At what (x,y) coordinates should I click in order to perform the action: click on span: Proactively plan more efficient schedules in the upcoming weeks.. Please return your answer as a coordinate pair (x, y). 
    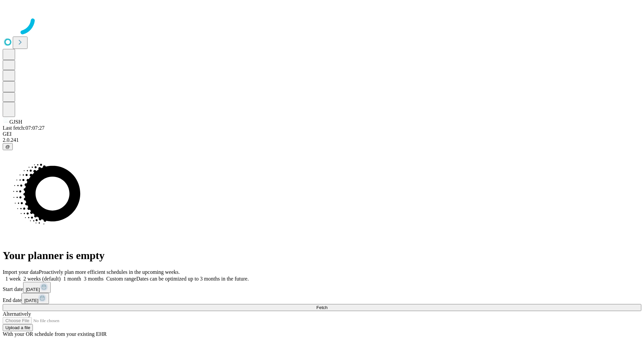
    Looking at the image, I should click on (109, 272).